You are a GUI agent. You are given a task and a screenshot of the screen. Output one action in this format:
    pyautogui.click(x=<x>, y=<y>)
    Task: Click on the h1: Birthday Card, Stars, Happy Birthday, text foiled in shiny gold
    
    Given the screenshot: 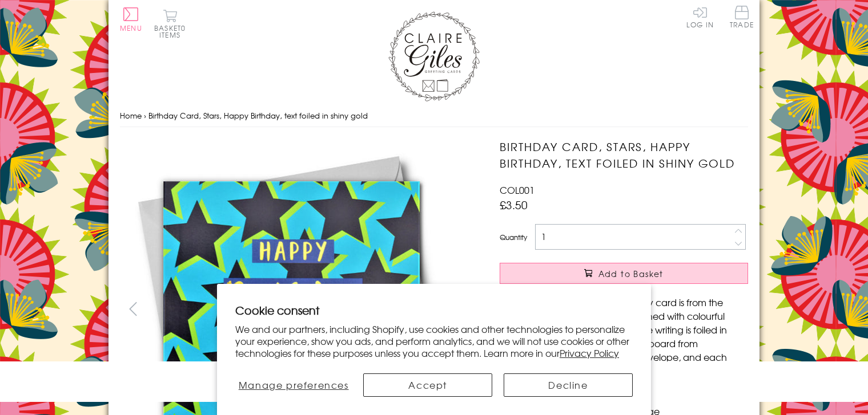 What is the action you would take?
    pyautogui.click(x=623, y=155)
    